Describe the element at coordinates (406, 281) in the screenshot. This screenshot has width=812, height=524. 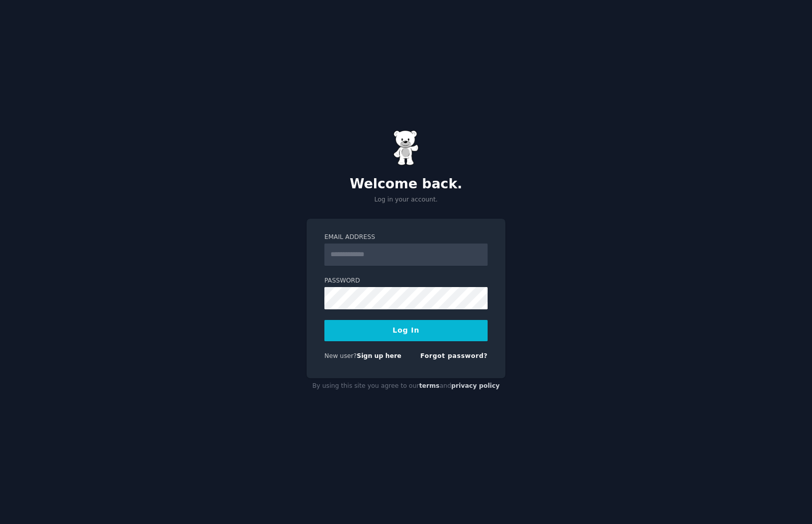
I see `label: Password` at that location.